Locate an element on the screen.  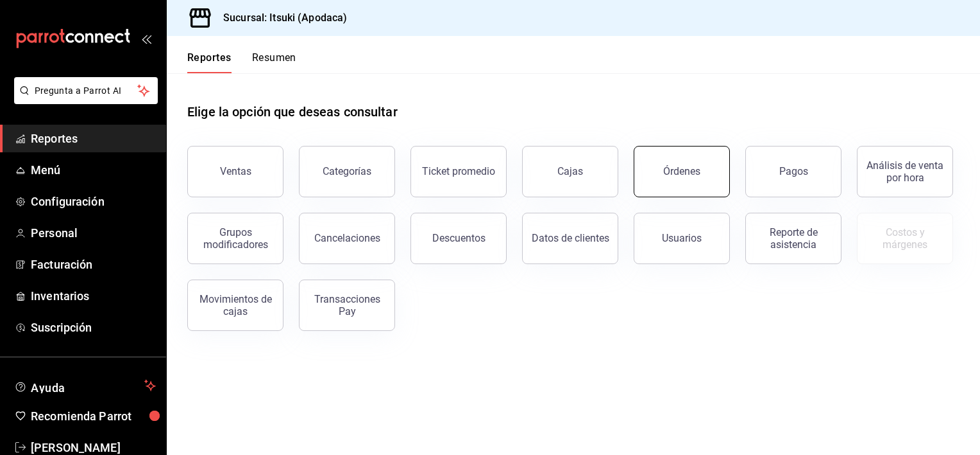
div: Ventas is located at coordinates (236, 171).